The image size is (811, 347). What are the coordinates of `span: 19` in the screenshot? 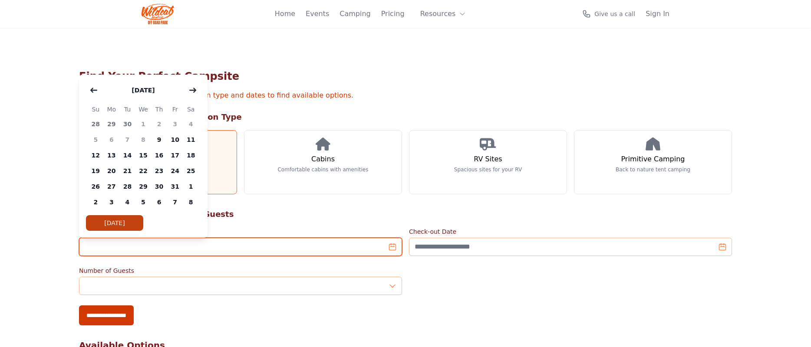 It's located at (96, 171).